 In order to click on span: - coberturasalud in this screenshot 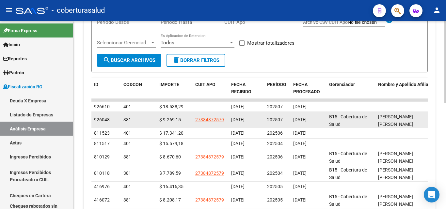, I will do `click(78, 10)`.